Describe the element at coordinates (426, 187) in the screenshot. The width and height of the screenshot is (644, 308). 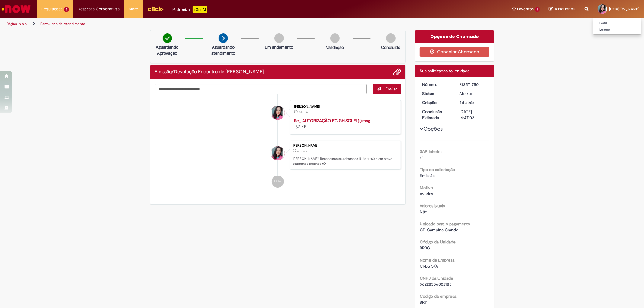
I see `b: Motivo` at that location.